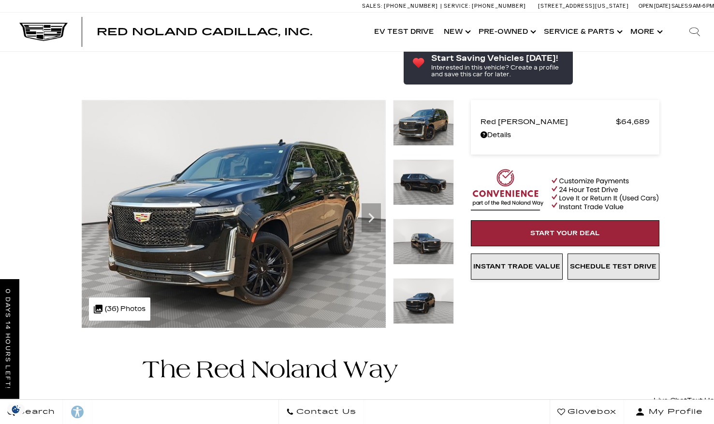 Image resolution: width=714 pixels, height=424 pixels. What do you see at coordinates (670, 401) in the screenshot?
I see `a: Live Chat` at bounding box center [670, 401].